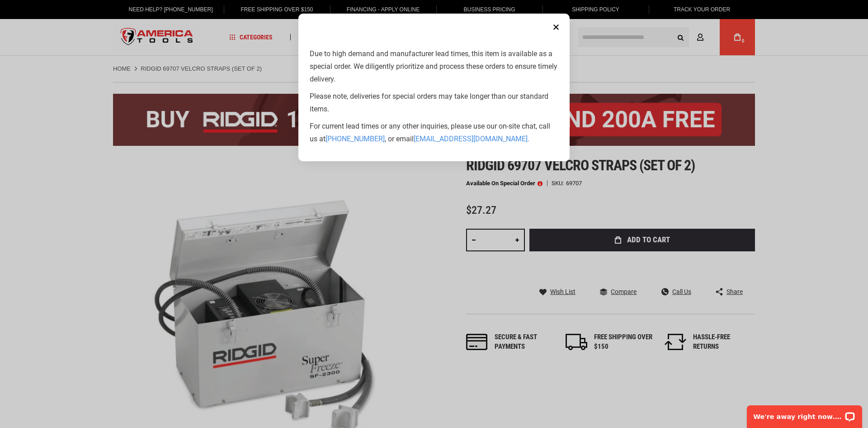 Image resolution: width=868 pixels, height=428 pixels. What do you see at coordinates (434, 66) in the screenshot?
I see `p: Due to high demand and manufacturer lead times, this item is available as a special order. We dil...` at bounding box center [434, 66].